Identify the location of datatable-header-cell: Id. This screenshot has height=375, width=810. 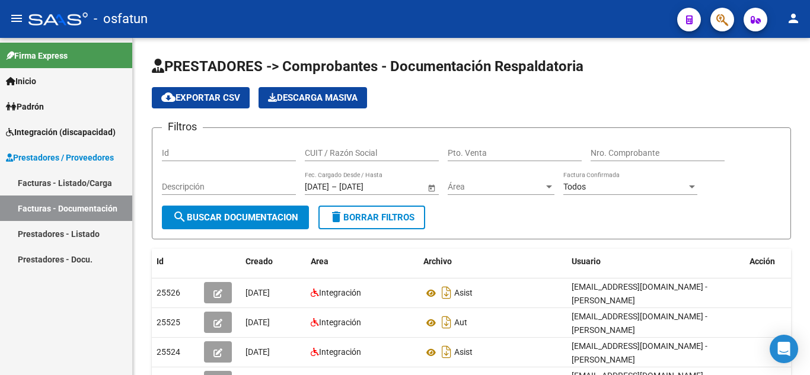
(176, 261).